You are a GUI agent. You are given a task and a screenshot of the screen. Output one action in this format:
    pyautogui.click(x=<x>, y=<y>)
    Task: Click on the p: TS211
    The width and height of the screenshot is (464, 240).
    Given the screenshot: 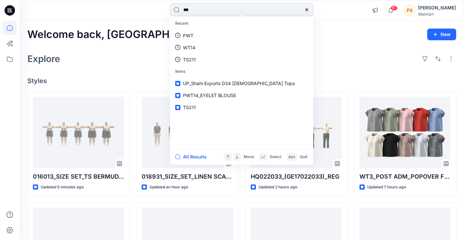 What is the action you would take?
    pyautogui.click(x=189, y=60)
    